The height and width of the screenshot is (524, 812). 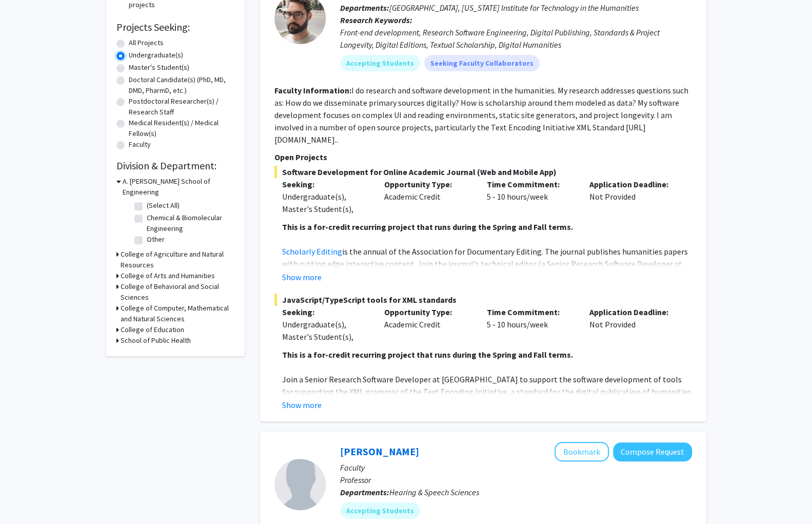 What do you see at coordinates (177, 292) in the screenshot?
I see `h3: College of Behavioral and Social Sciences` at bounding box center [177, 292].